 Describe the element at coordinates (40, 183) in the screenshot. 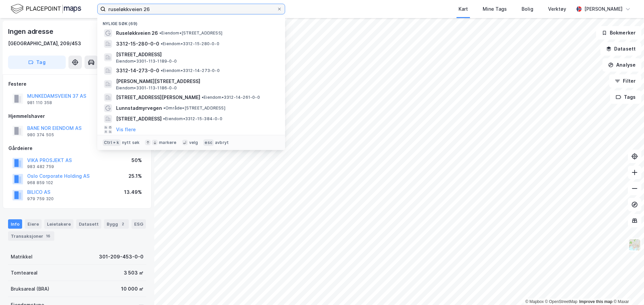

I see `div: 968 859 102` at that location.